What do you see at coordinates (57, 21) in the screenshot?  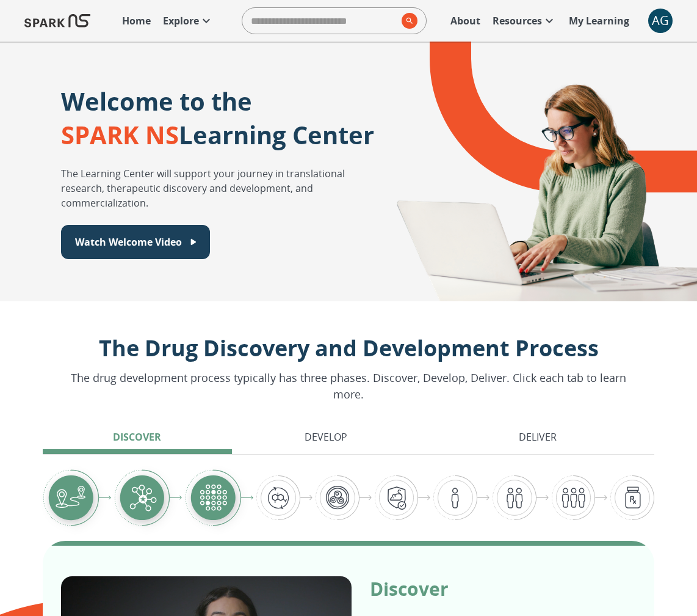 I see `img: Logo of SPARK at Stanford` at bounding box center [57, 21].